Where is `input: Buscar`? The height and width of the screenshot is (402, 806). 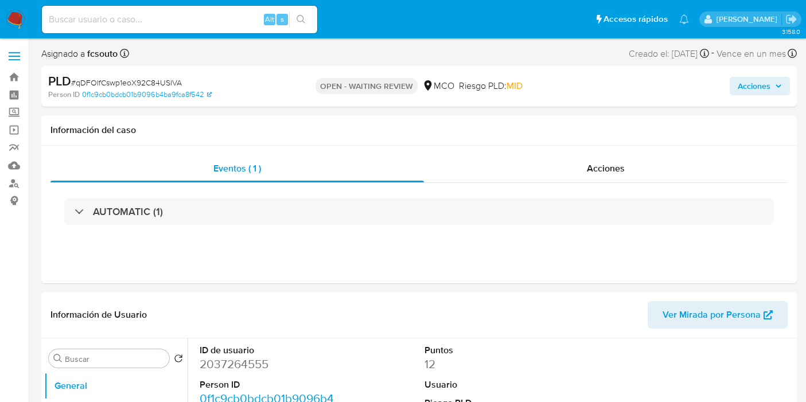 input: Buscar is located at coordinates (115, 359).